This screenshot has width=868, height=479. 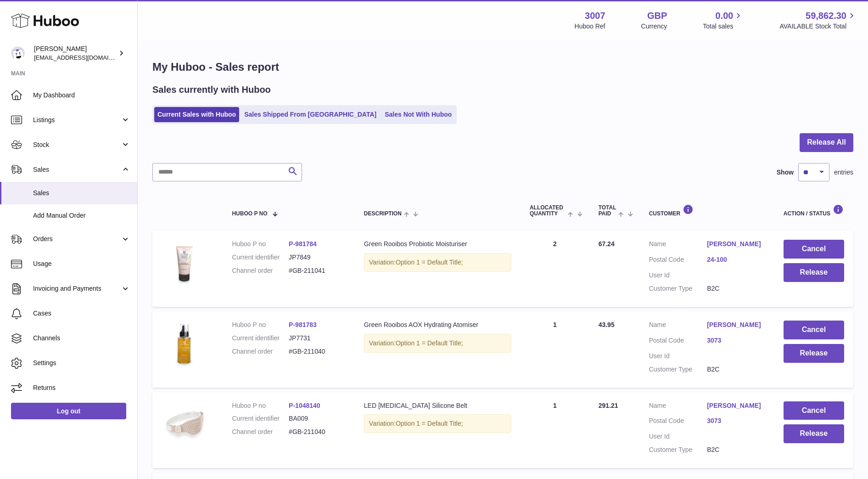 What do you see at coordinates (607, 211) in the screenshot?
I see `span: Total paid` at bounding box center [607, 211].